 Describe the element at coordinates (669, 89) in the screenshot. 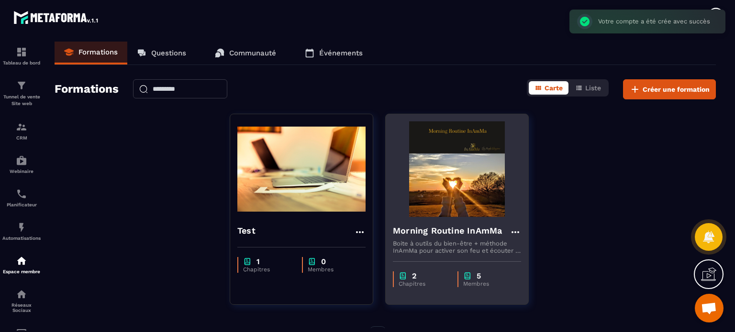

I see `button: Créer une formation` at that location.